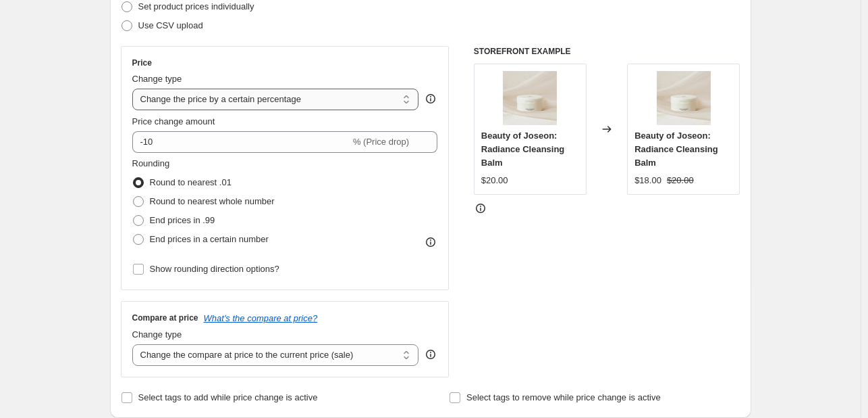 Image resolution: width=868 pixels, height=418 pixels. What do you see at coordinates (142, 63) in the screenshot?
I see `h3: Price` at bounding box center [142, 63].